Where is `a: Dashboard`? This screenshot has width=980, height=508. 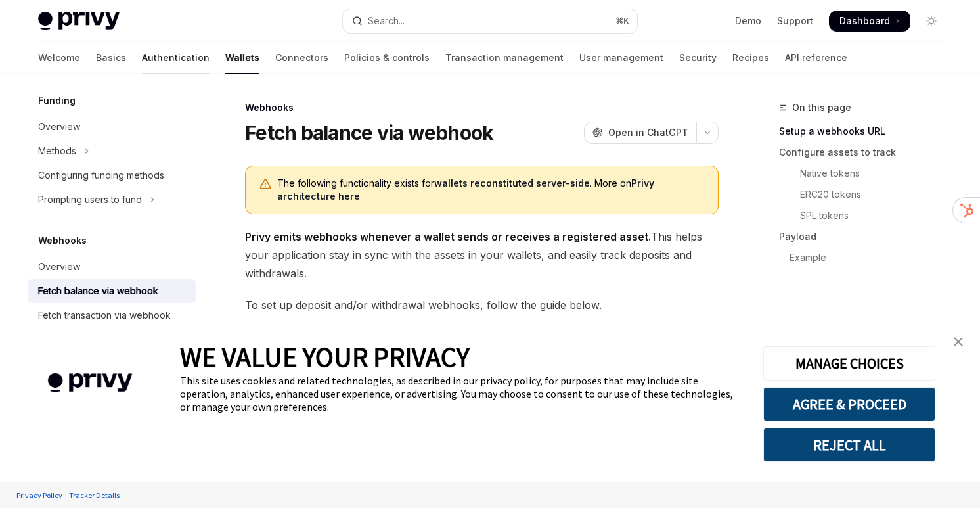 a: Dashboard is located at coordinates (870, 21).